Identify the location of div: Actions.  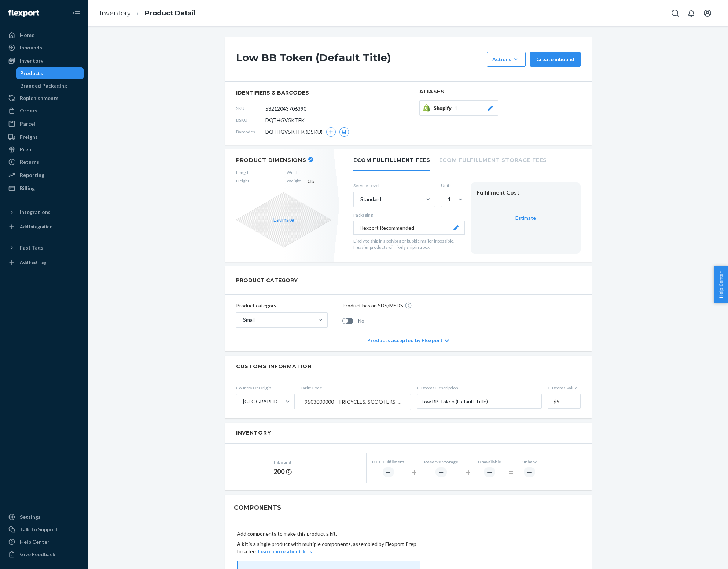
(506, 59).